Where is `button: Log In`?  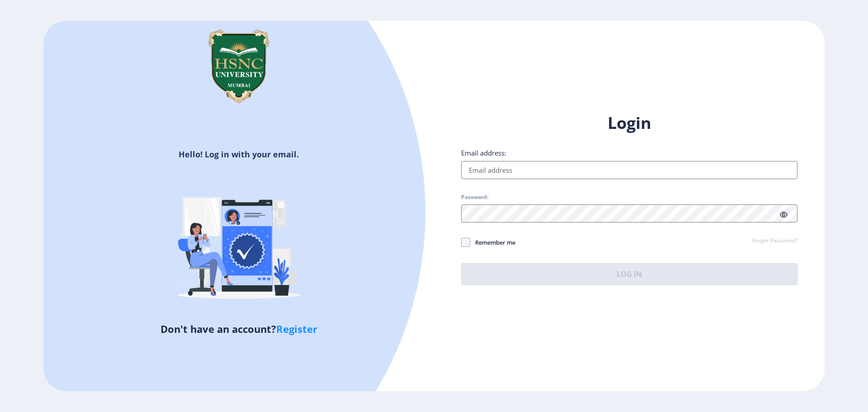
button: Log In is located at coordinates (630, 274).